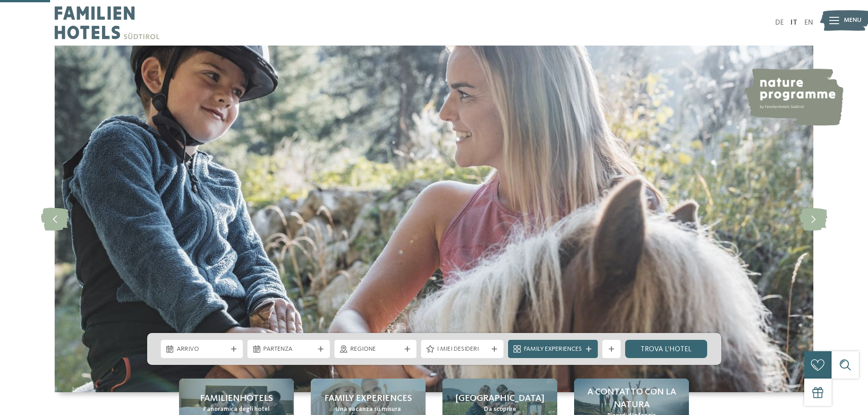 The image size is (868, 415). Describe the element at coordinates (499, 409) in the screenshot. I see `span: Da scoprire` at that location.